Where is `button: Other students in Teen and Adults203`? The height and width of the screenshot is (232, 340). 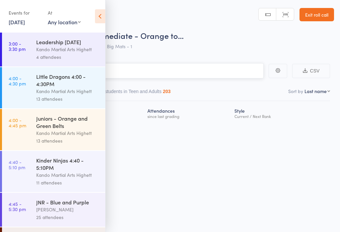 button: Other students in Teen and Adults203 is located at coordinates (131, 93).